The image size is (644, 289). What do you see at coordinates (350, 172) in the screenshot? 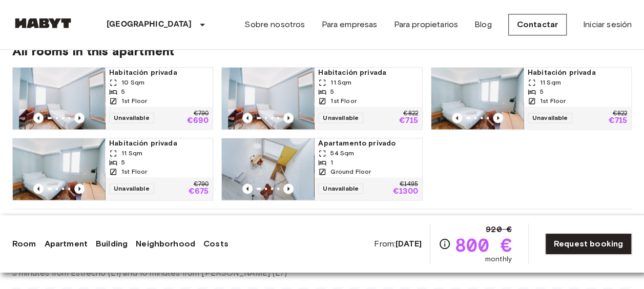
I see `span: Ground Floor` at bounding box center [350, 172].